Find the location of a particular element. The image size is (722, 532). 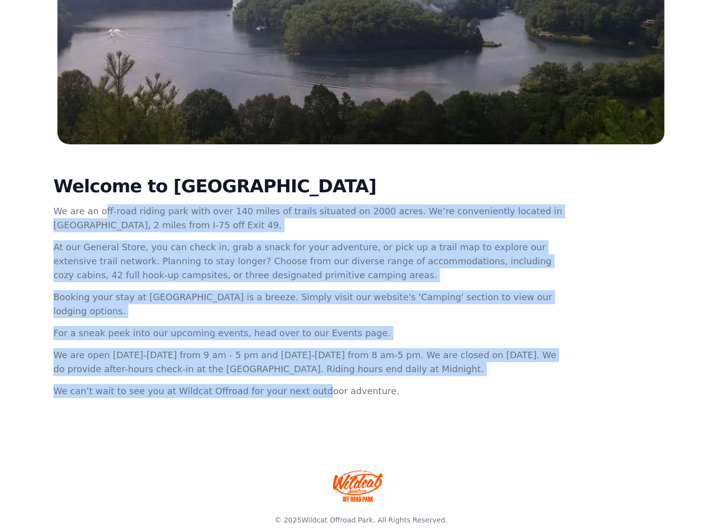

span: © 2025 . All Rights Reserved. is located at coordinates (361, 520).